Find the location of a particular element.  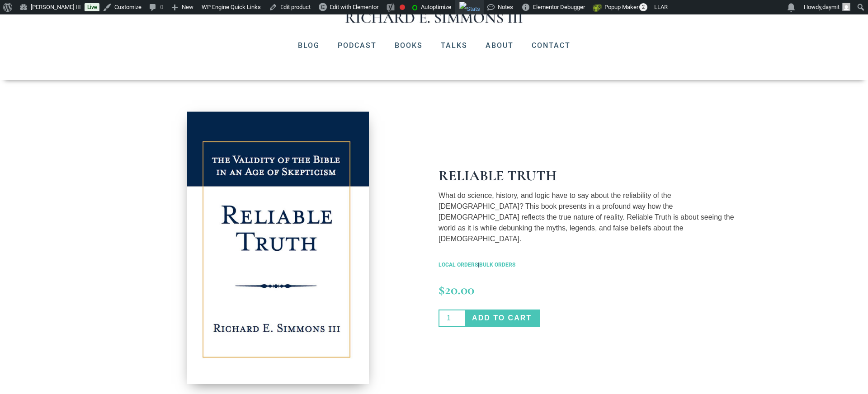

button: Add to cart is located at coordinates (503, 319).